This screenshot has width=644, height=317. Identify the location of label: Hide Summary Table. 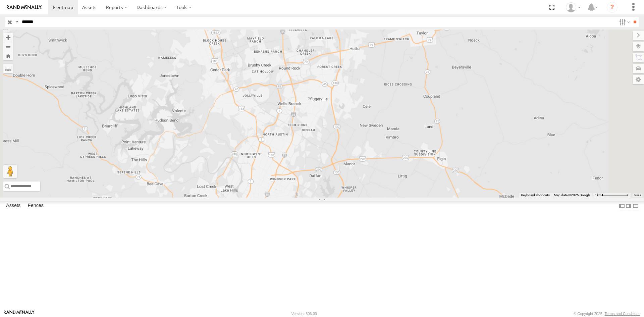
(635, 206).